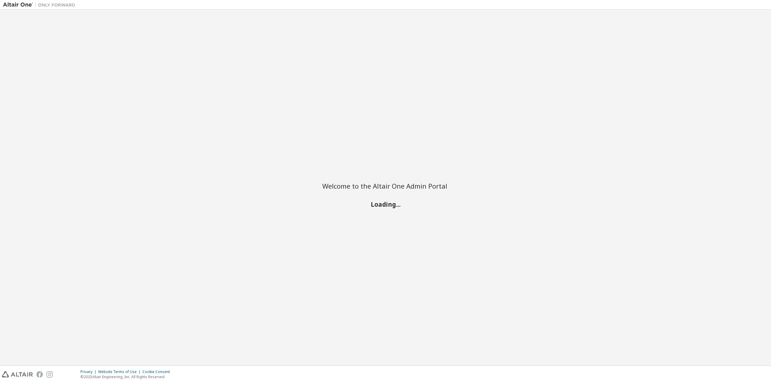 The image size is (771, 383). What do you see at coordinates (385, 186) in the screenshot?
I see `h2: Welcome to the Altair One Admin Portal` at bounding box center [385, 186].